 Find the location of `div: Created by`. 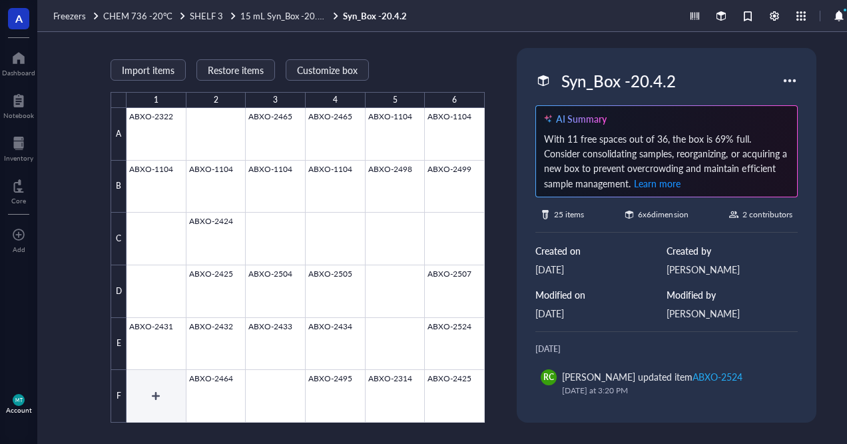

div: Created by is located at coordinates (732, 250).